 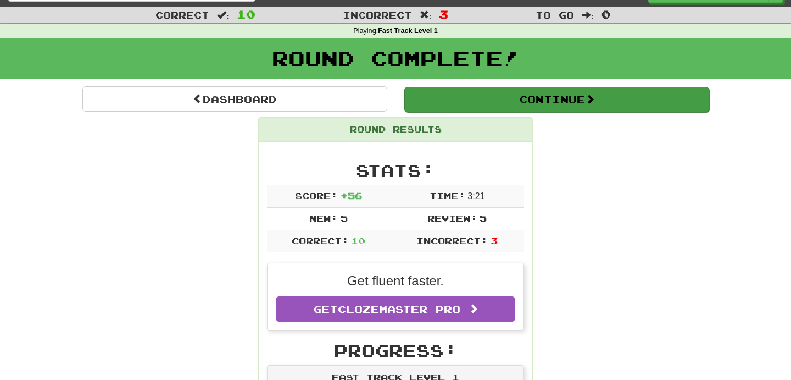 What do you see at coordinates (476, 196) in the screenshot?
I see `span: 3 : 21` at bounding box center [476, 196].